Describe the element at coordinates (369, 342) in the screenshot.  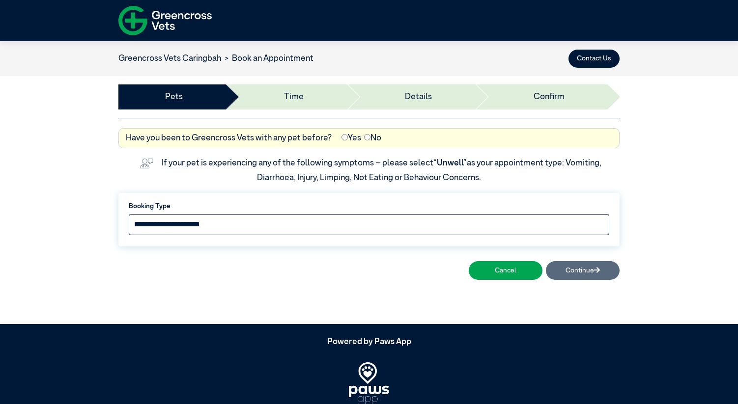
I see `h5: Powered by Paws App` at that location.